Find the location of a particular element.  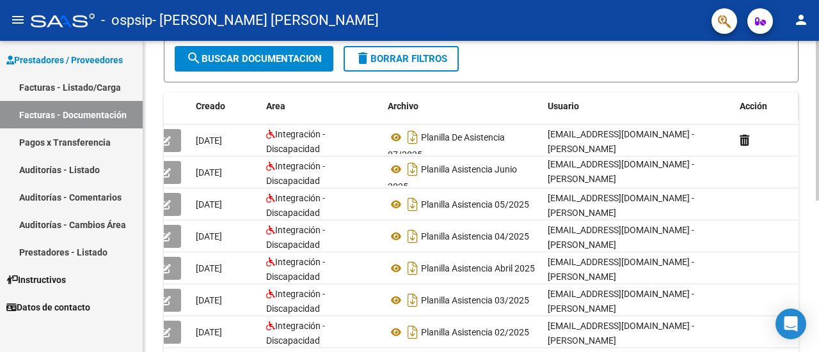

span: Prestadores / Proveedores is located at coordinates (65, 60).